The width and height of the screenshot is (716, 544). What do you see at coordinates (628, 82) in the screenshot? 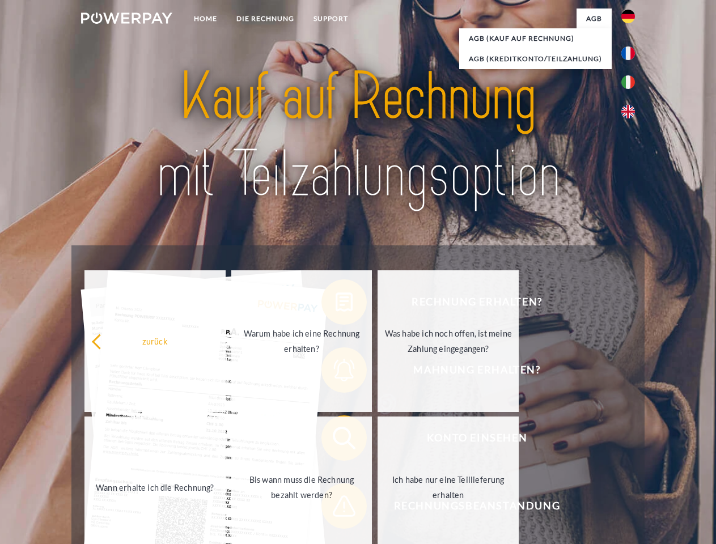
I see `img: it` at bounding box center [628, 82].